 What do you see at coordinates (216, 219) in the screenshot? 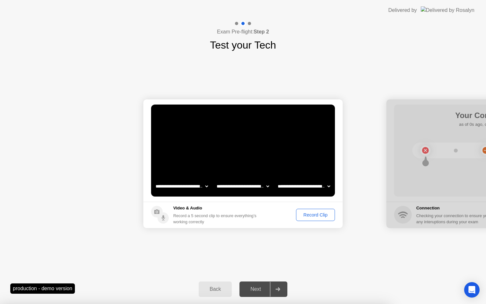
I see `div: Record a 5 second clip to ensure everything’s working correctly` at bounding box center [216, 219].